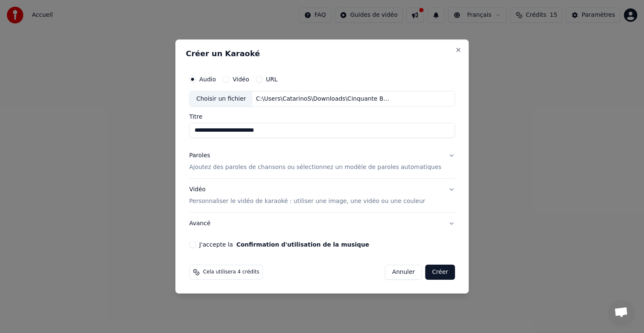 This screenshot has width=644, height=333. I want to click on button: ParolesAjoutez des paroles de chansons ou sélectionnez un modèle de paroles automatiques, so click(322, 161).